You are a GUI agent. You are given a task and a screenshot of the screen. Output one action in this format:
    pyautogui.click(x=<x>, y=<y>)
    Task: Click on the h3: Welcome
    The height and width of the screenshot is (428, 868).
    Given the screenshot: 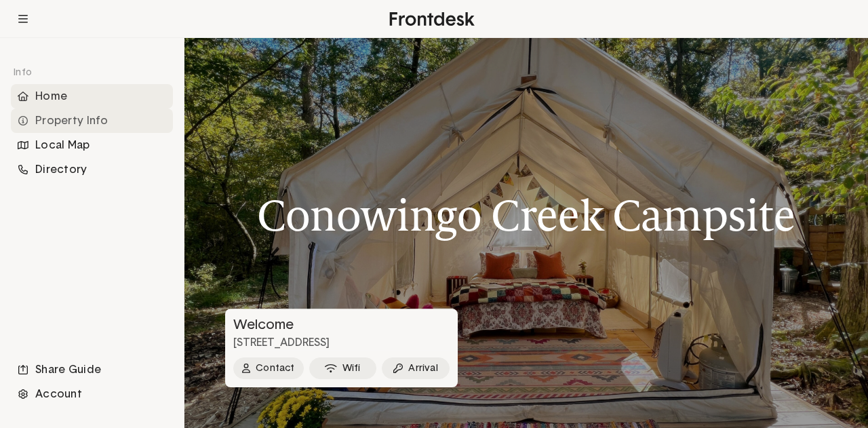 What is the action you would take?
    pyautogui.click(x=340, y=325)
    